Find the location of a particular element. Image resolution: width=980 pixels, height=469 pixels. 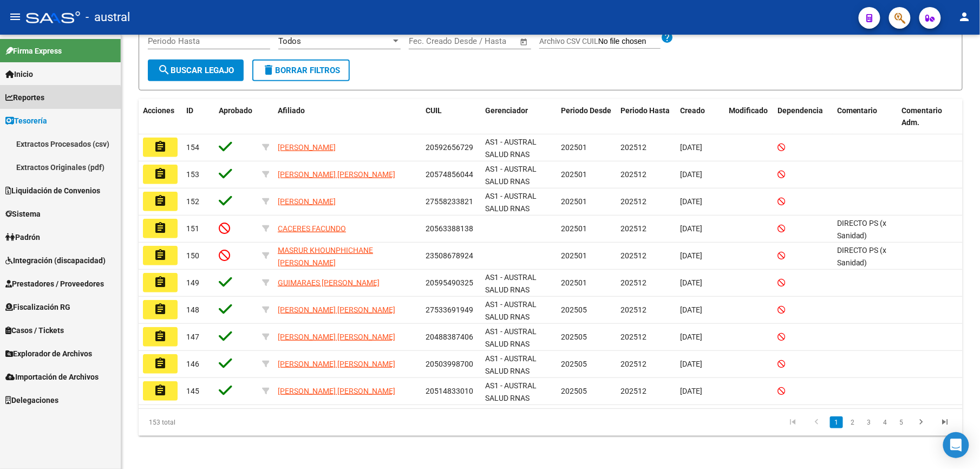

span: Inicio is located at coordinates (19, 74).